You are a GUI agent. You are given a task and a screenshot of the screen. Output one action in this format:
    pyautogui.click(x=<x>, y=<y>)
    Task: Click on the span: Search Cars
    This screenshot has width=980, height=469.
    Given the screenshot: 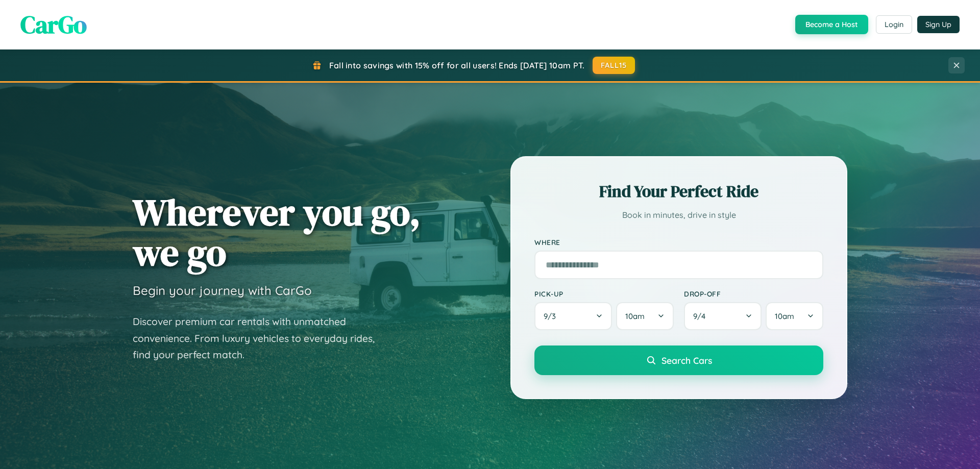 What is the action you would take?
    pyautogui.click(x=687, y=360)
    